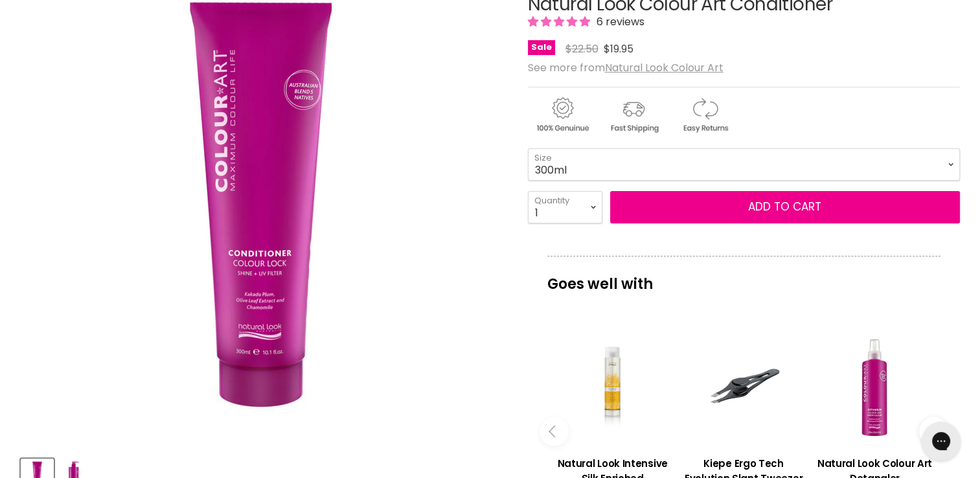 The image size is (980, 478). I want to click on select: Quantity, so click(565, 208).